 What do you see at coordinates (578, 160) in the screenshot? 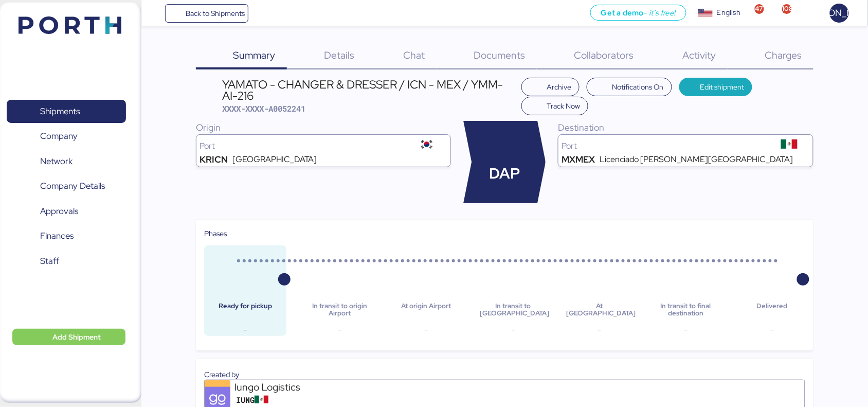
I see `div: MXMEX` at bounding box center [578, 160].